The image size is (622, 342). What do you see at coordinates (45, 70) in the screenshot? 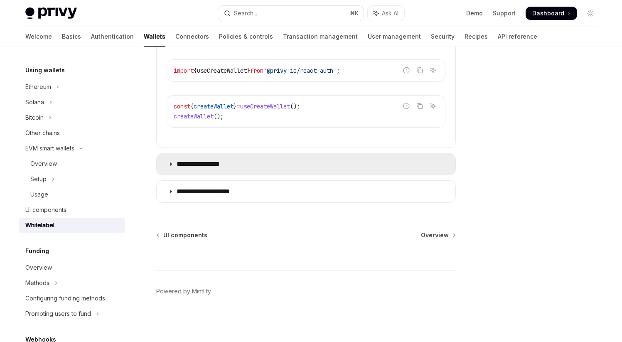
I see `h5: Using wallets` at bounding box center [45, 70].